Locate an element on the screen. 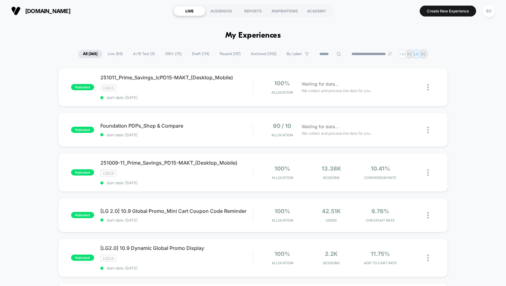 This screenshot has height=286, width=506. span: By Label is located at coordinates (294, 54).